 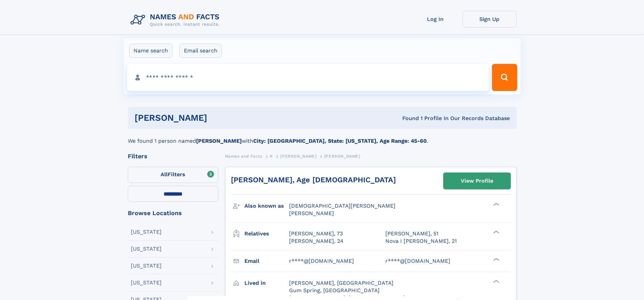 I want to click on a: Names and Facts, so click(x=244, y=156).